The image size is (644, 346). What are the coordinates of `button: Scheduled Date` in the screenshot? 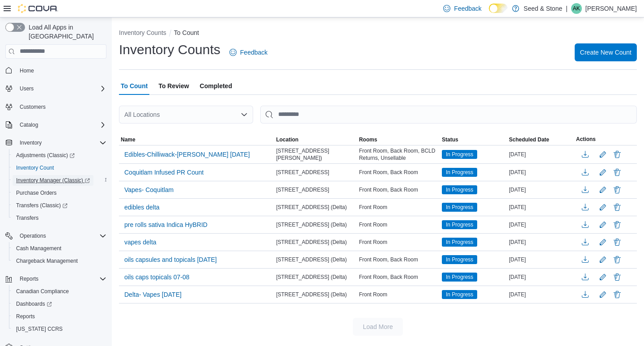 It's located at (541, 139).